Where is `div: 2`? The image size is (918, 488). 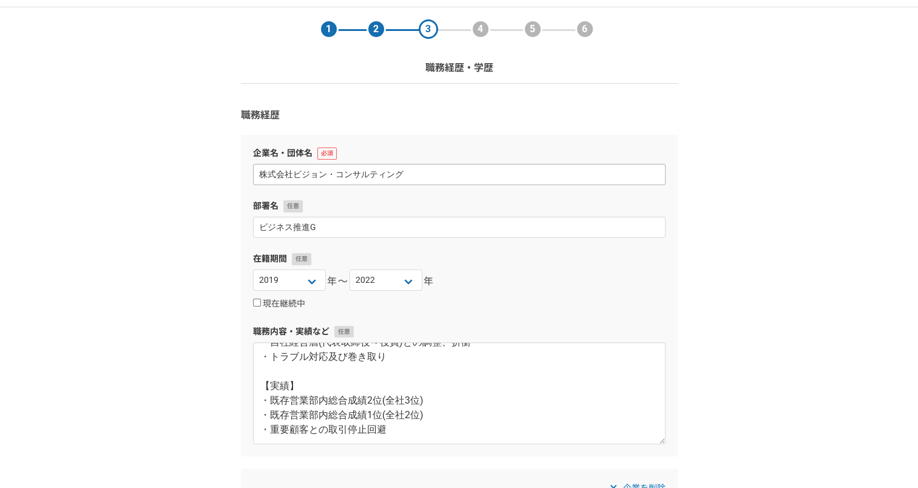 div: 2 is located at coordinates (376, 29).